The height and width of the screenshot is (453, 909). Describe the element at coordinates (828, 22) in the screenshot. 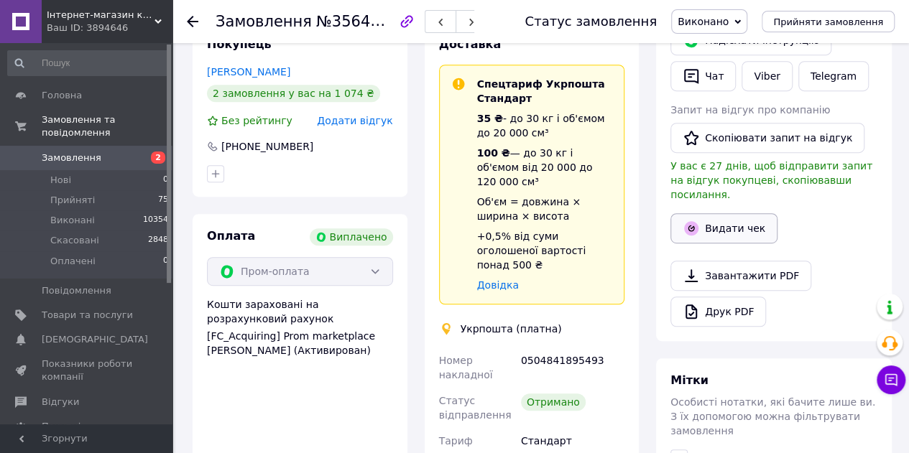

I see `span: Прийняти замовлення` at that location.